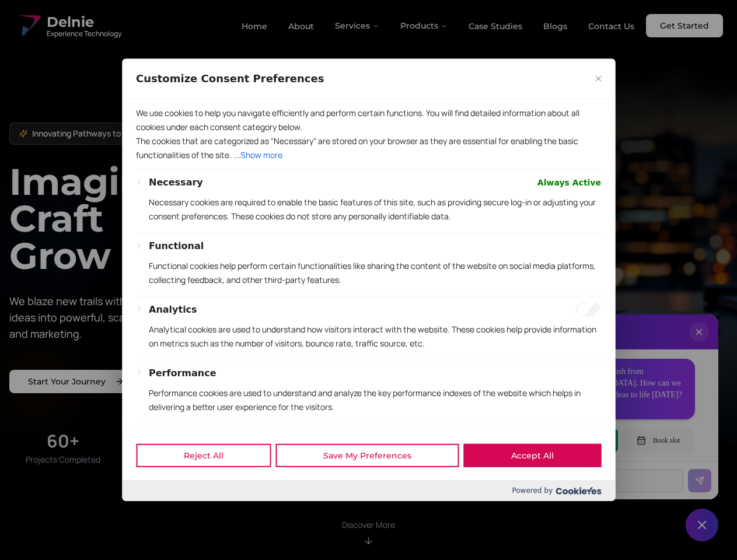 The height and width of the screenshot is (560, 737). What do you see at coordinates (569, 183) in the screenshot?
I see `span: Always Active` at bounding box center [569, 183].